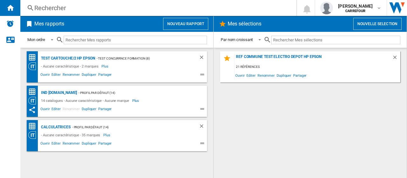  Describe the element at coordinates (10, 24) in the screenshot. I see `img: alerts-logo.svg` at that location.